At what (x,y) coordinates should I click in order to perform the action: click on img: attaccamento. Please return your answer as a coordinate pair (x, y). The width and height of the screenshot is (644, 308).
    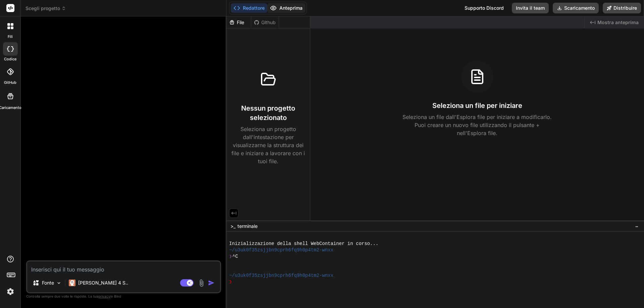
    Looking at the image, I should click on (201, 283).